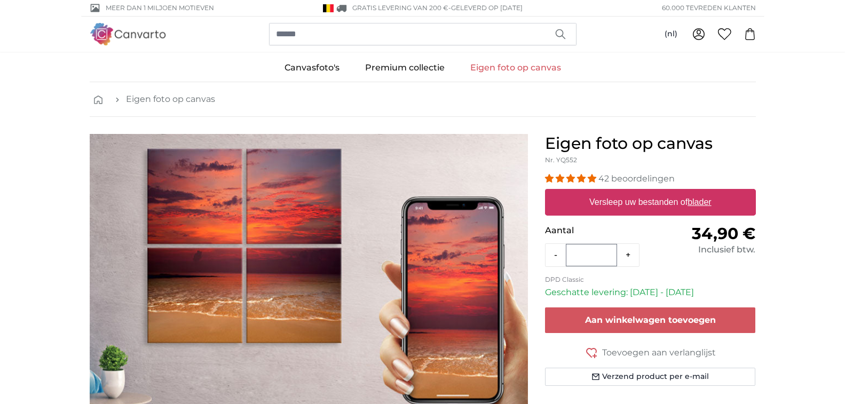 The height and width of the screenshot is (404, 845). What do you see at coordinates (671, 34) in the screenshot?
I see `button: (nl)` at bounding box center [671, 34].